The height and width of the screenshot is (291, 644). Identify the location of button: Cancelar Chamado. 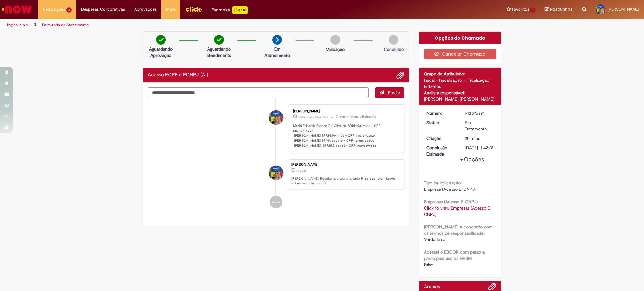
(460, 54).